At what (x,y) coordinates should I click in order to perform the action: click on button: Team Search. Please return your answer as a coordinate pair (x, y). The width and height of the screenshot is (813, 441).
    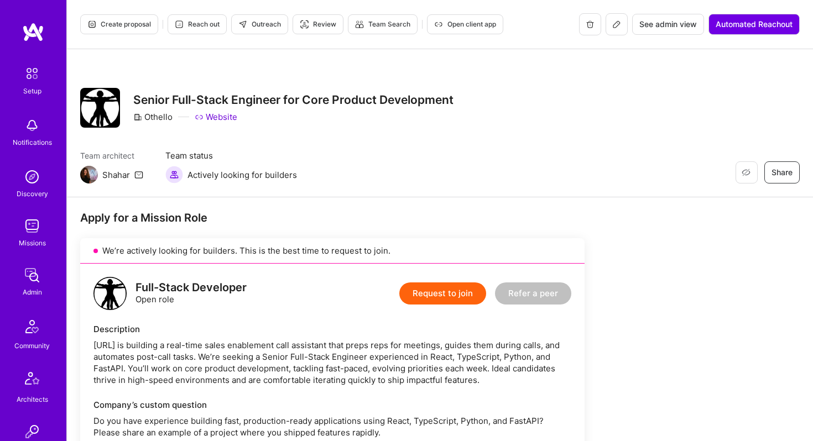
    Looking at the image, I should click on (383, 24).